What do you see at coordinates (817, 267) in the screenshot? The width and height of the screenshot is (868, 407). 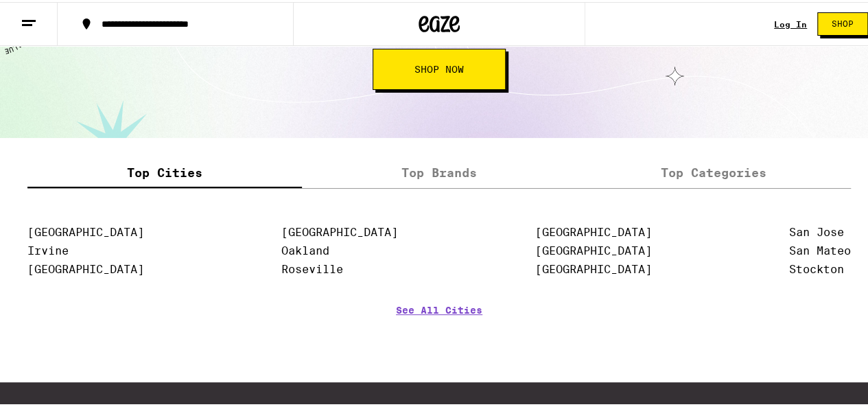 I see `a: Stockton` at bounding box center [817, 267].